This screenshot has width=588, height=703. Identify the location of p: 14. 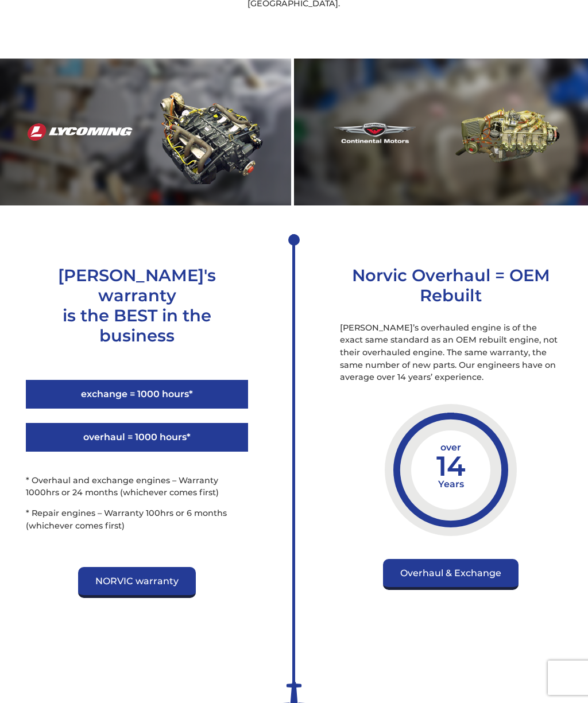
(451, 470).